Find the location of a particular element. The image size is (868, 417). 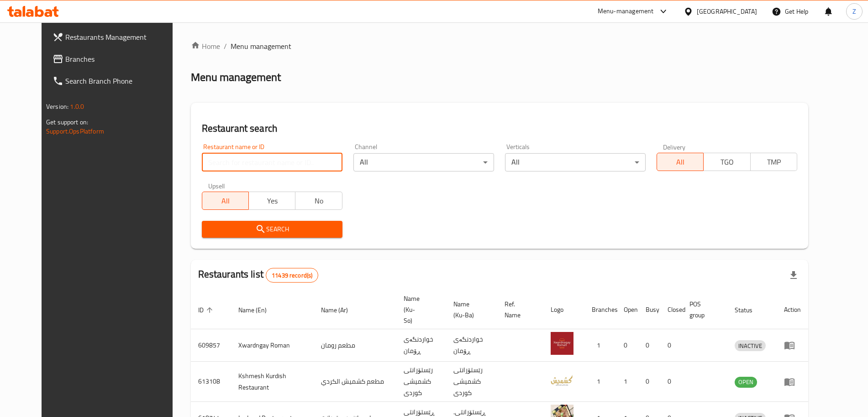

button: TMP is located at coordinates (773, 162).